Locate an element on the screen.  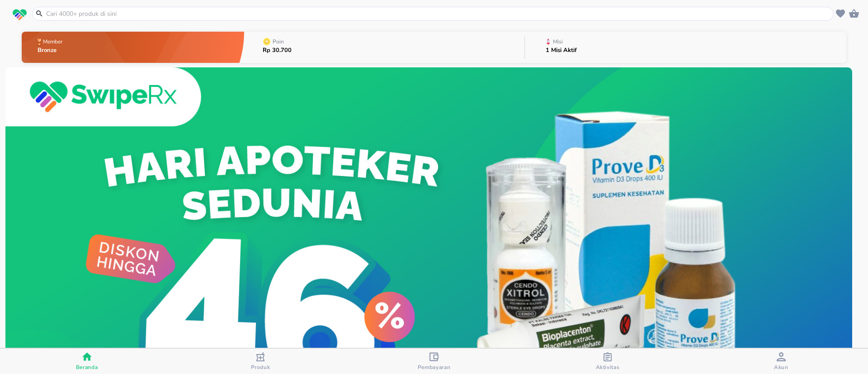
span: Aktivitas is located at coordinates (607, 367).